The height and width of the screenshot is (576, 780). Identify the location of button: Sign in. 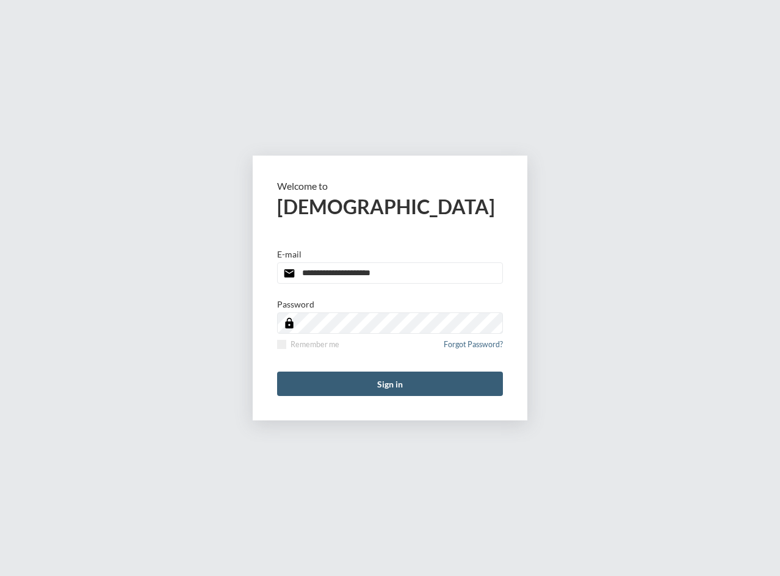
(390, 384).